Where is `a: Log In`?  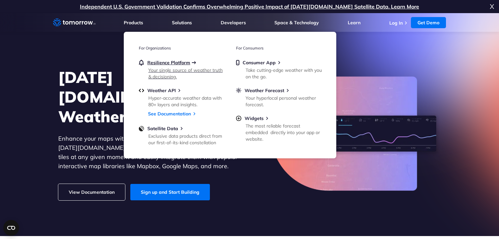 a: Log In is located at coordinates (396, 23).